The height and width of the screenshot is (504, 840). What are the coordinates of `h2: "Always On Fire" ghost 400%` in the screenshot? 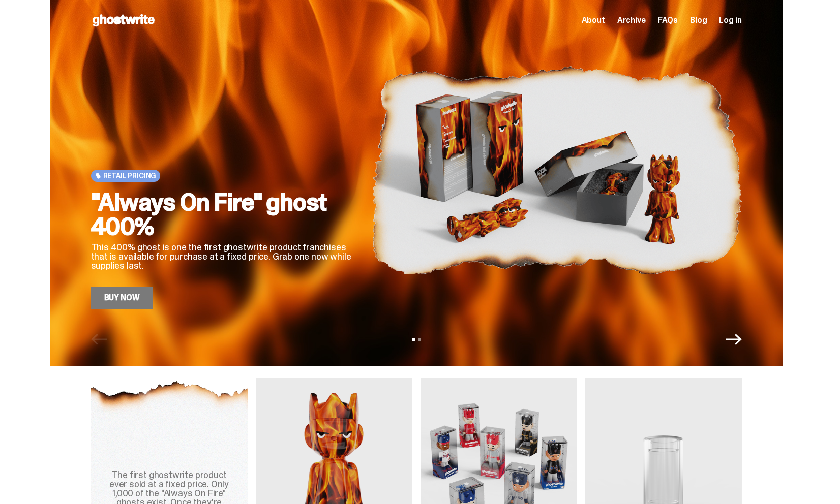 It's located at (223, 215).